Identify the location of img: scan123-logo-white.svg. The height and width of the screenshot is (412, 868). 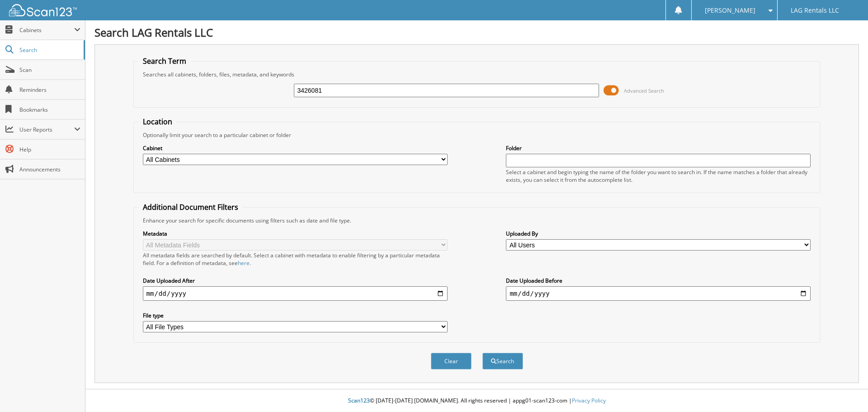
(43, 10).